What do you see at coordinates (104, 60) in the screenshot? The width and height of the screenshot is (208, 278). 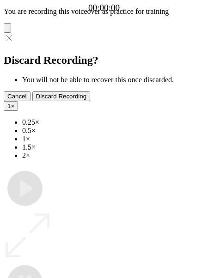 I see `h2: Discard Recording?` at bounding box center [104, 60].